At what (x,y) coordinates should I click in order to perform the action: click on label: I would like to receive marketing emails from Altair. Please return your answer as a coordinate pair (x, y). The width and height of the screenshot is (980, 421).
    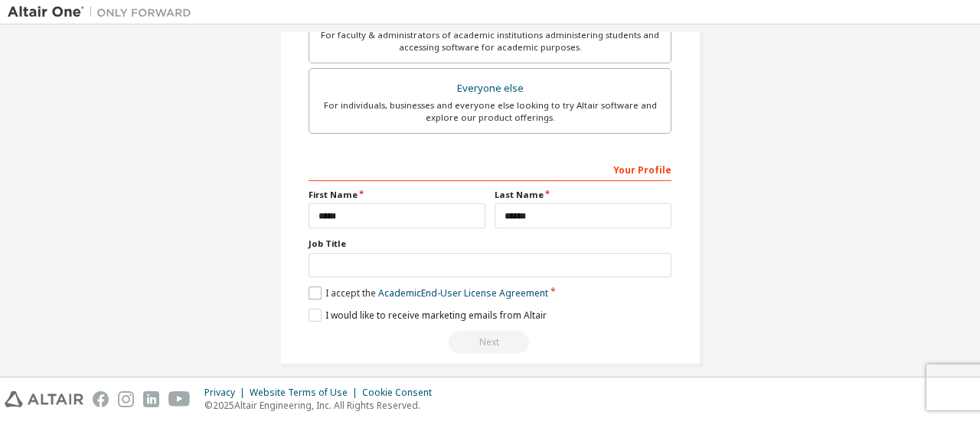
    Looking at the image, I should click on (427, 315).